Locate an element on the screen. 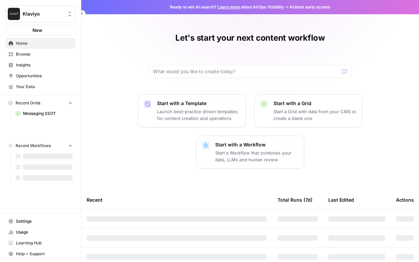 This screenshot has height=262, width=419. button: Recent Grids is located at coordinates (40, 103).